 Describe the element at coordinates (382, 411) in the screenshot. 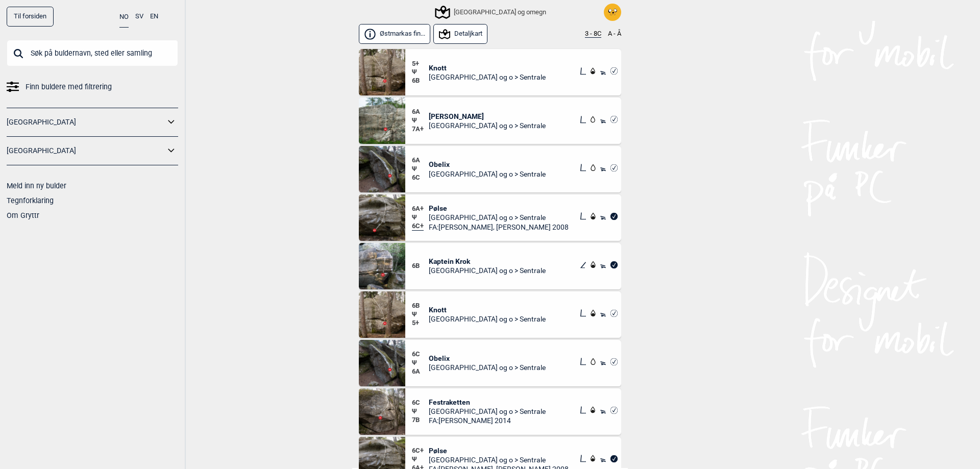

I see `img: Festraketten 200427` at that location.